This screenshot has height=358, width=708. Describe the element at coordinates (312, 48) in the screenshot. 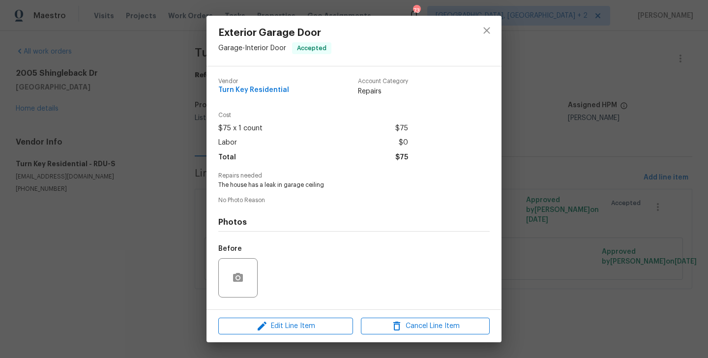

I see `span: Accepted` at that location.